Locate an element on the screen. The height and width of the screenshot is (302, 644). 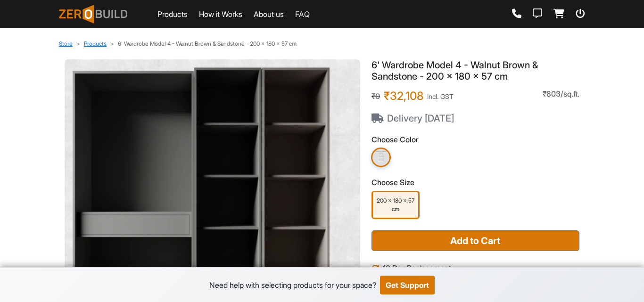
a: FAQ is located at coordinates (302, 14).